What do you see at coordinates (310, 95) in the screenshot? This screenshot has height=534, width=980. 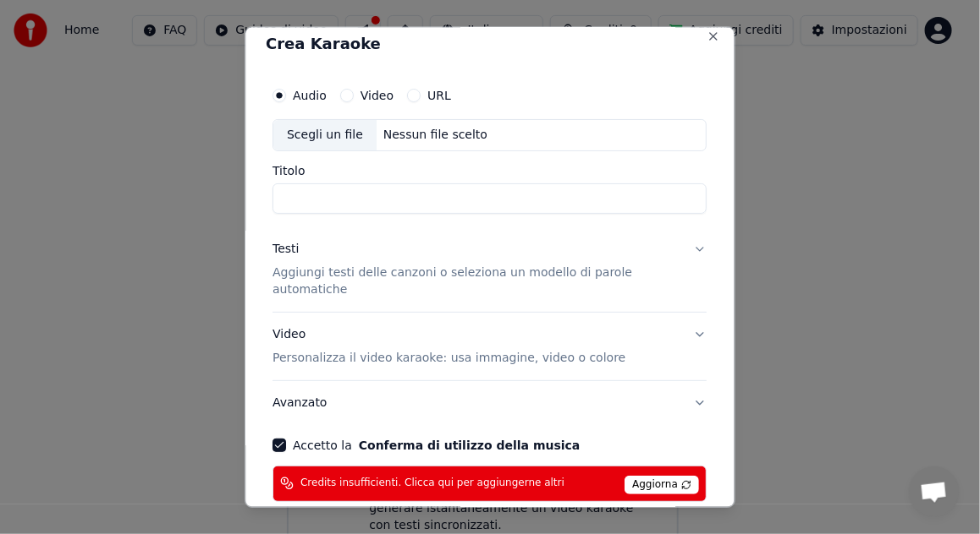 I see `label: Audio` at bounding box center [310, 95].